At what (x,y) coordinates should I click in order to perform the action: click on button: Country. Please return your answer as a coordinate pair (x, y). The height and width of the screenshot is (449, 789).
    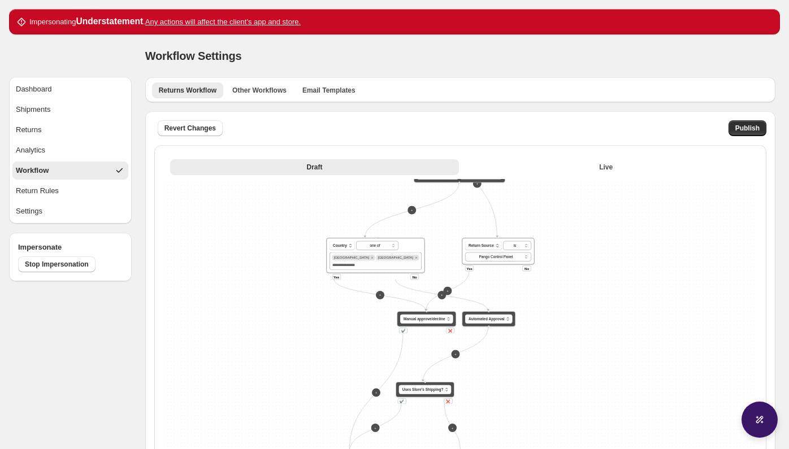
    Looking at the image, I should click on (342, 246).